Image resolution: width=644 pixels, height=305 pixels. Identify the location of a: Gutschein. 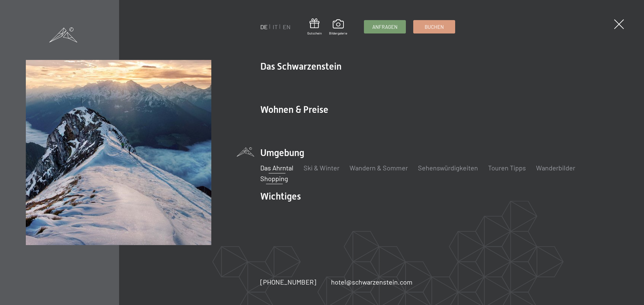
(314, 27).